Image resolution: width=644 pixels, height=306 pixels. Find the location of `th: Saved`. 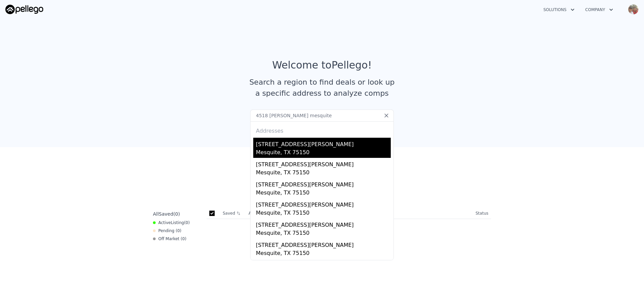

th: Saved is located at coordinates (233, 213).